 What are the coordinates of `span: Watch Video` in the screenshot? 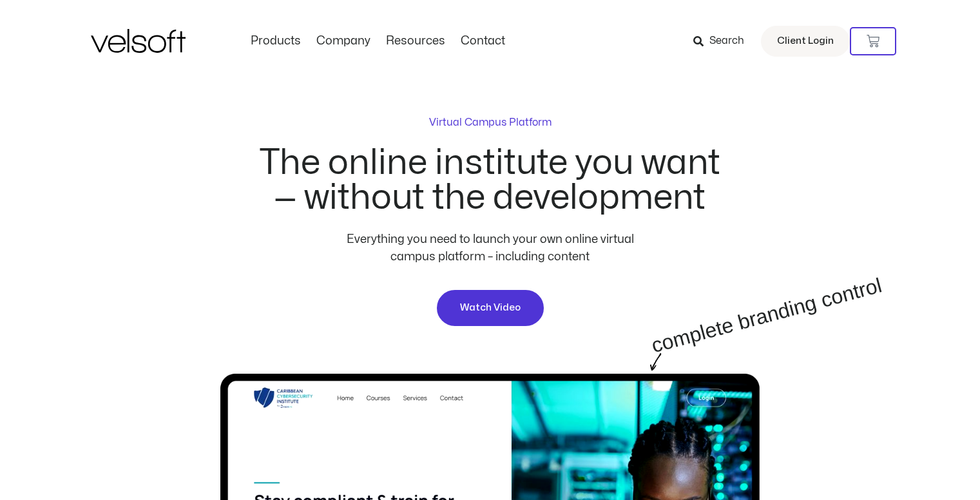 It's located at (490, 308).